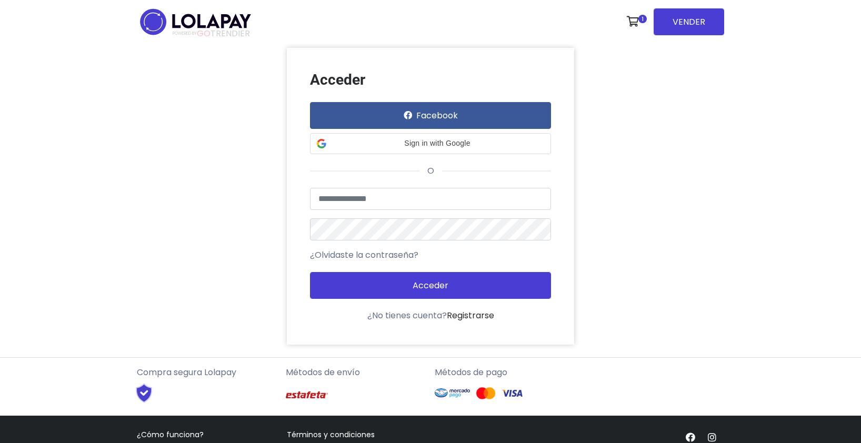 This screenshot has width=861, height=443. Describe the element at coordinates (195, 22) in the screenshot. I see `img: logo` at that location.